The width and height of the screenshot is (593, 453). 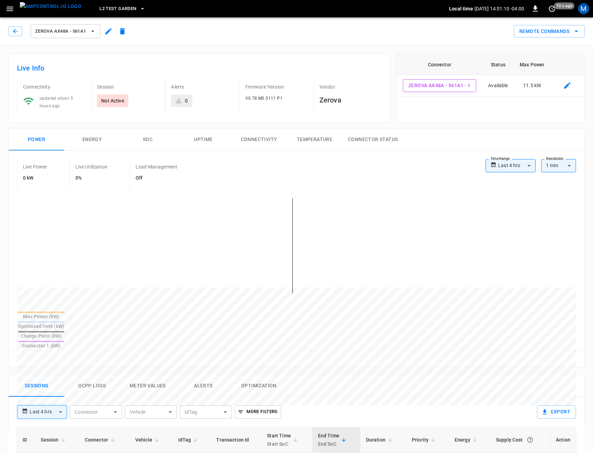 I want to click on th: Status, so click(x=498, y=65).